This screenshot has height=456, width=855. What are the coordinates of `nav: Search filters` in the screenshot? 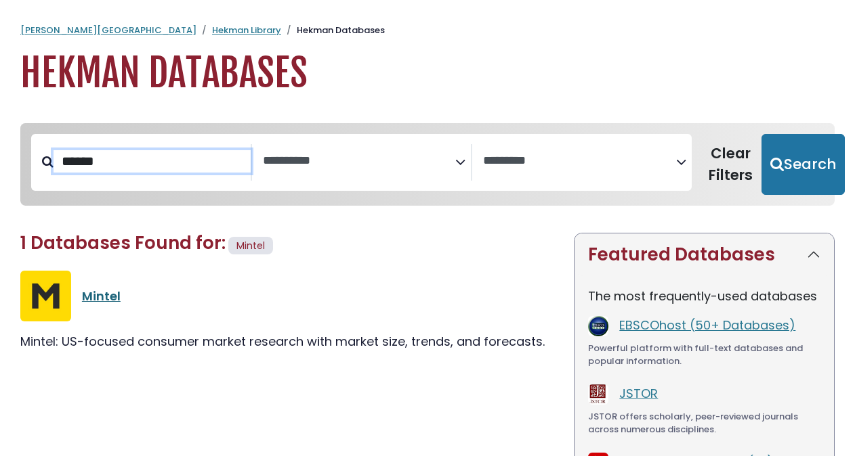 It's located at (427, 165).